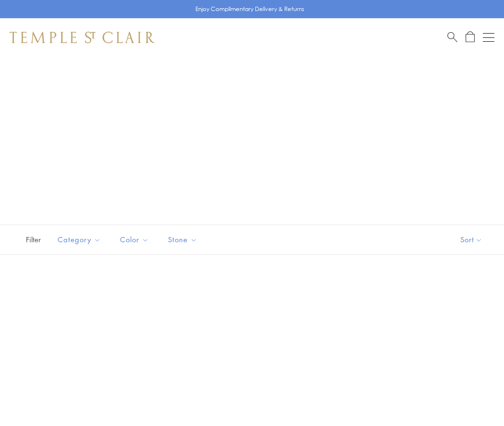 Image resolution: width=504 pixels, height=426 pixels. I want to click on button: Category, so click(79, 239).